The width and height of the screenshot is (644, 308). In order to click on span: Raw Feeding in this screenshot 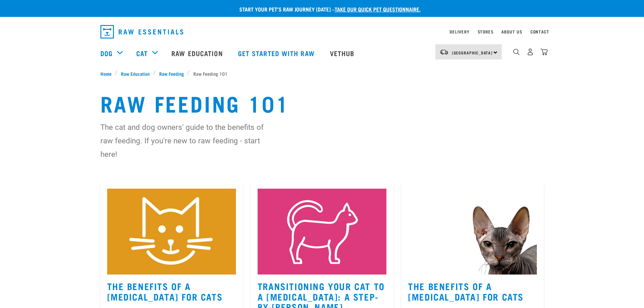, I will do `click(172, 73)`.